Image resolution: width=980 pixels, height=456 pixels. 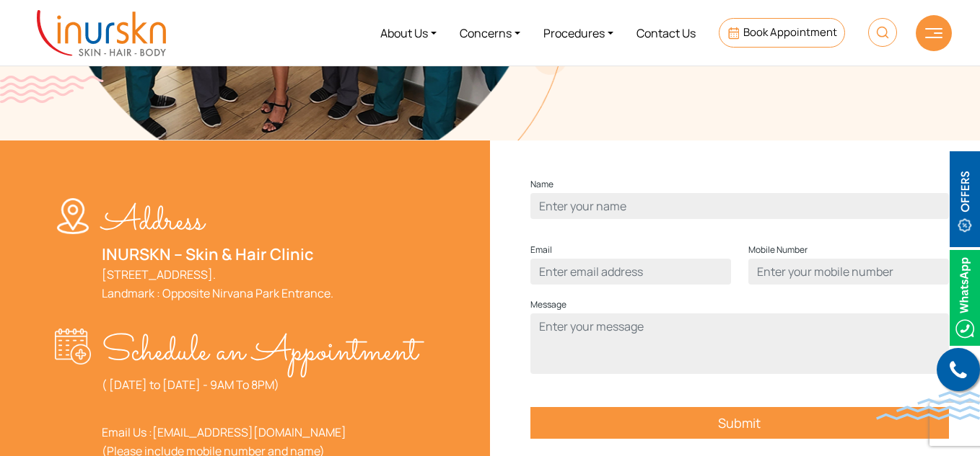 I want to click on img: inurskn-logo, so click(x=101, y=33).